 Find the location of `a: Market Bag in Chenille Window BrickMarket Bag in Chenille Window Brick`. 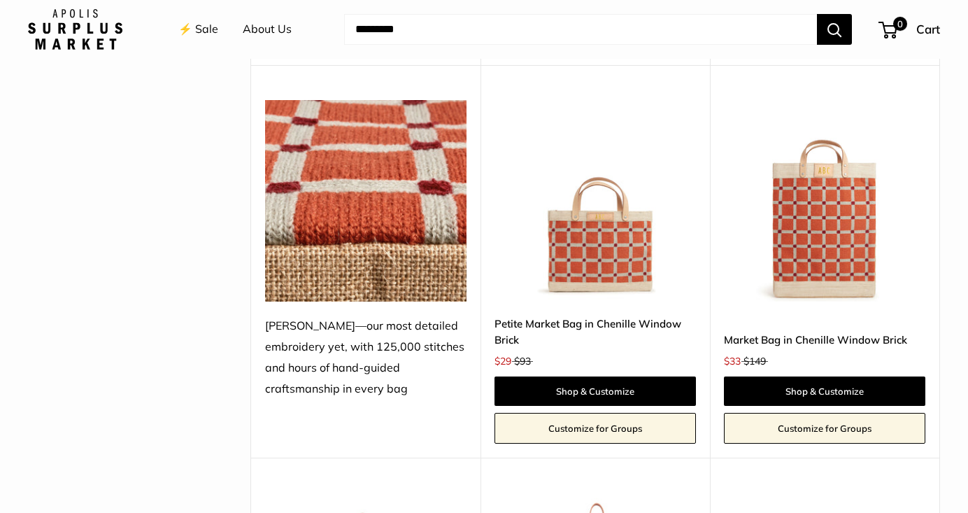

a: Market Bag in Chenille Window BrickMarket Bag in Chenille Window Brick is located at coordinates (824, 201).